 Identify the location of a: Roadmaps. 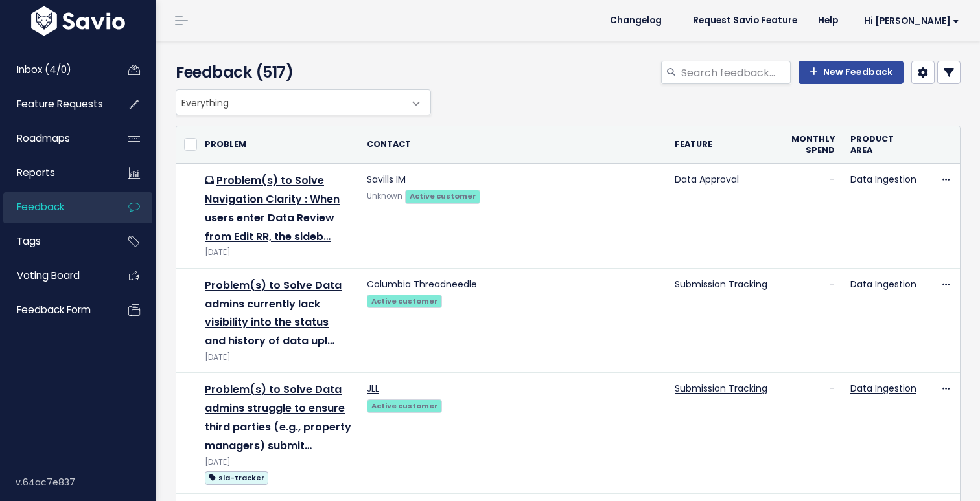
(55, 139).